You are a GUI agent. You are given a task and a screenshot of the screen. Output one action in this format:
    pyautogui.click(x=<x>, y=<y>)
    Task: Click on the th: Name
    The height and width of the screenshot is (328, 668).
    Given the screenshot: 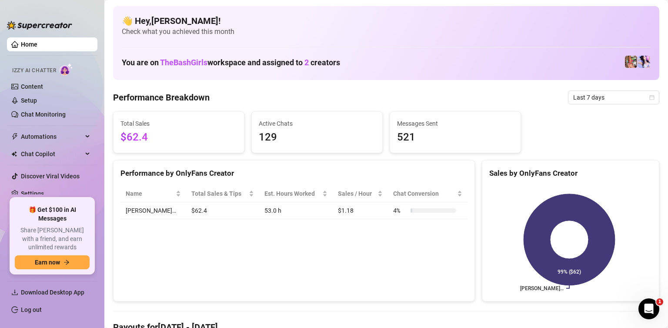 What is the action you would take?
    pyautogui.click(x=153, y=194)
    